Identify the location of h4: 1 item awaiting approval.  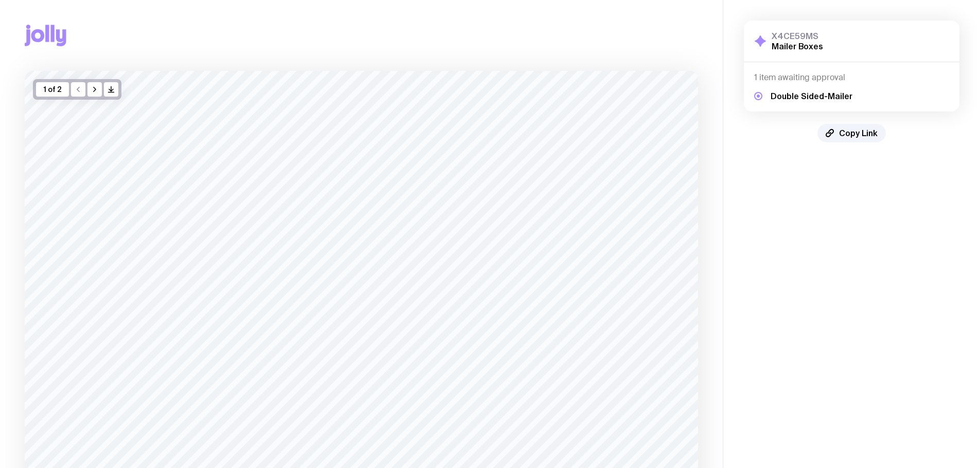
(852, 78).